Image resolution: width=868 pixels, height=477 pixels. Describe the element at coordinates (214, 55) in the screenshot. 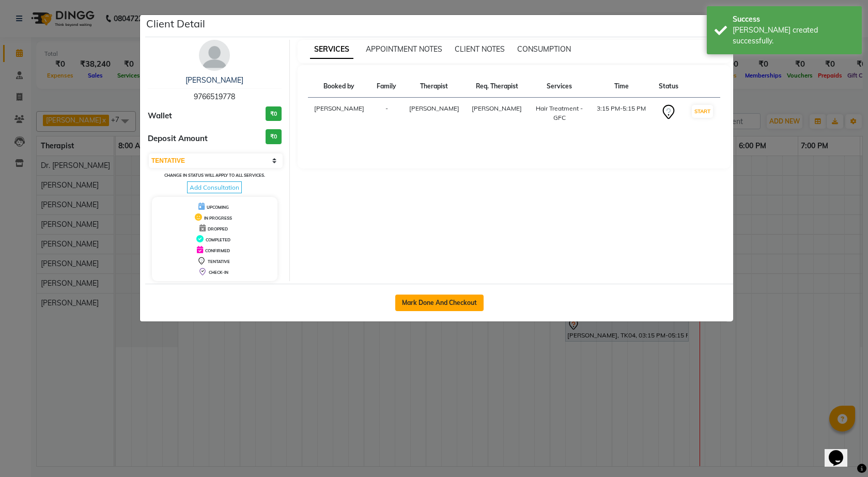

I see `img: avatar` at that location.